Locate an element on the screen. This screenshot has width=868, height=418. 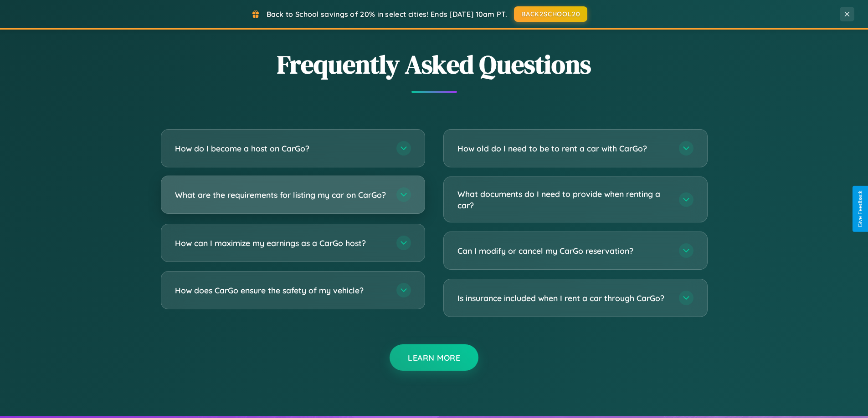
h2: Frequently Asked Questions is located at coordinates (434, 64).